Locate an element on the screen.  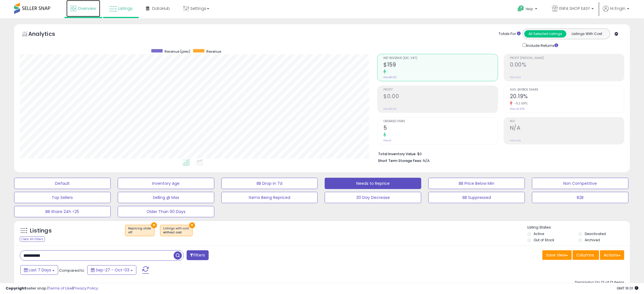
span: DataHub is located at coordinates (161, 8).